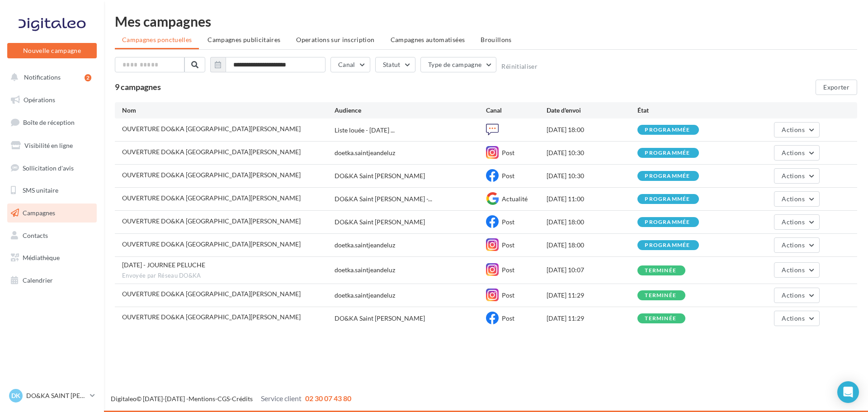 This screenshot has width=868, height=412. I want to click on span: Boîte de réception, so click(49, 122).